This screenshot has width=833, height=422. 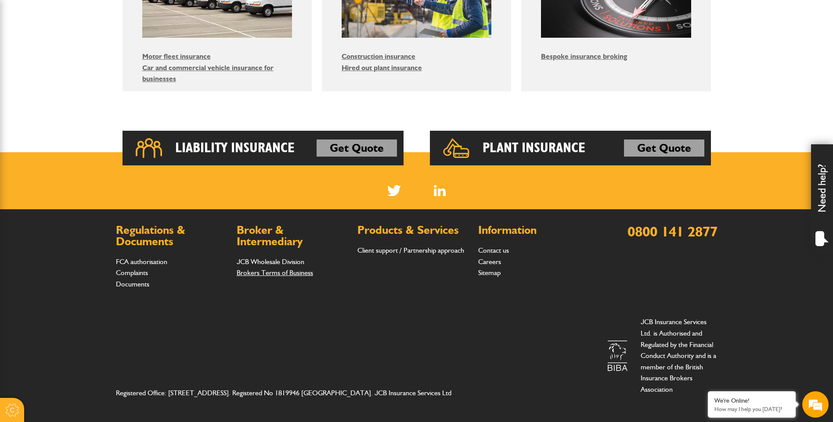 What do you see at coordinates (752, 401) in the screenshot?
I see `div: We're Online!` at bounding box center [752, 401].